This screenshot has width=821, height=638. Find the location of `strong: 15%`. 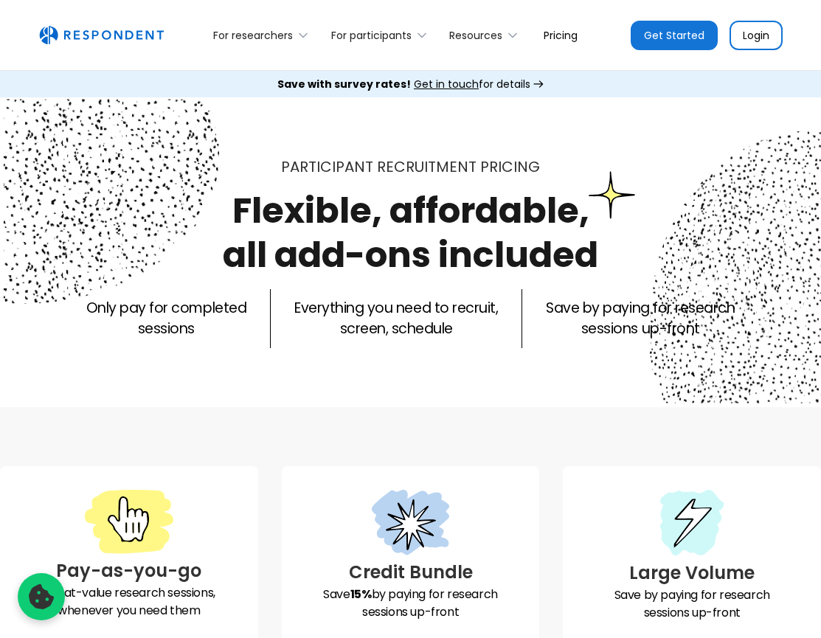

strong: 15% is located at coordinates (361, 594).